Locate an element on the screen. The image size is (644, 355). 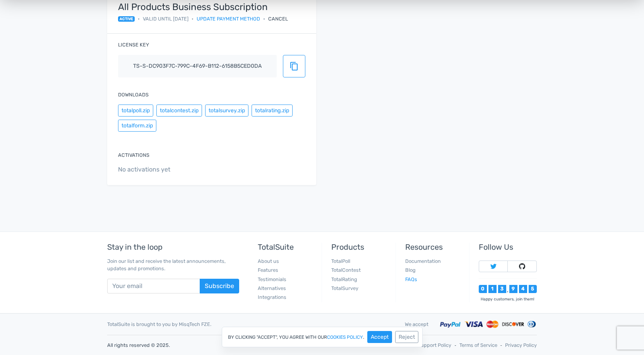
button: totalrating.zip is located at coordinates (272, 110).